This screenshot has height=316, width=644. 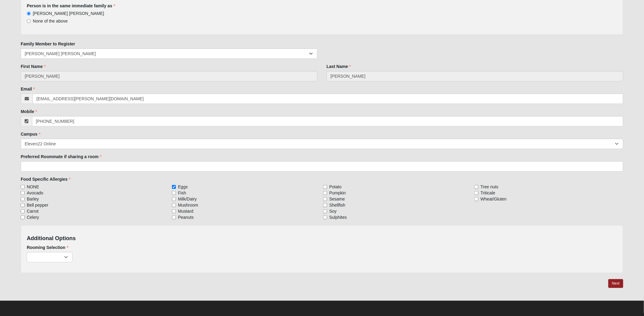 I want to click on label: Last Name, so click(x=339, y=67).